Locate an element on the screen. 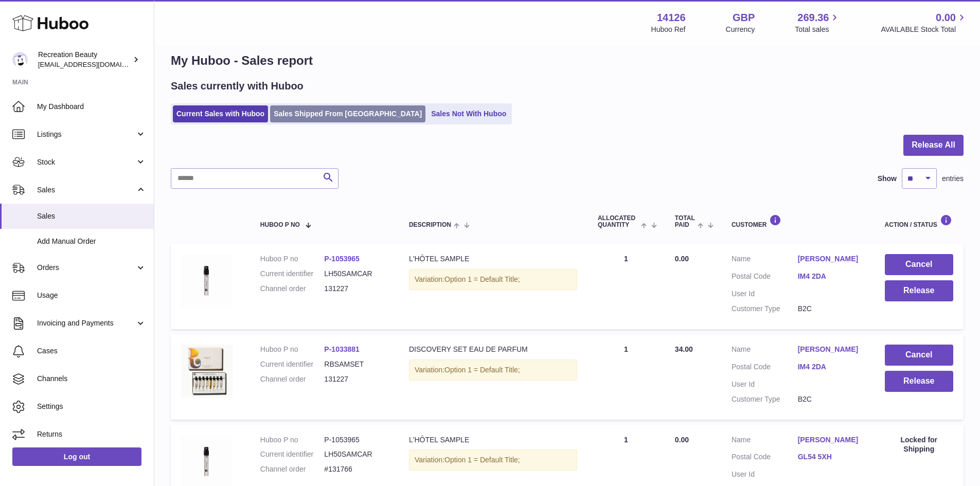  img: customercare@recreationbeauty.com is located at coordinates (20, 60).